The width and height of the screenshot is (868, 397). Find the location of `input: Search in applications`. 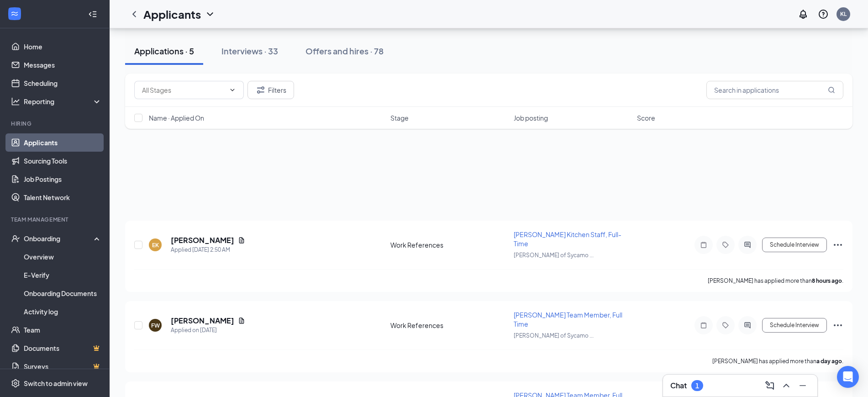

input: Search in applications is located at coordinates (775, 90).